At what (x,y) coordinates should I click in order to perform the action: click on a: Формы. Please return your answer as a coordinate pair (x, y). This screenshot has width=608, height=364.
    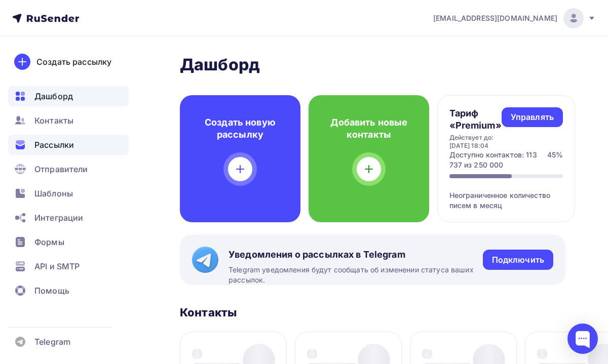
    Looking at the image, I should click on (69, 242).